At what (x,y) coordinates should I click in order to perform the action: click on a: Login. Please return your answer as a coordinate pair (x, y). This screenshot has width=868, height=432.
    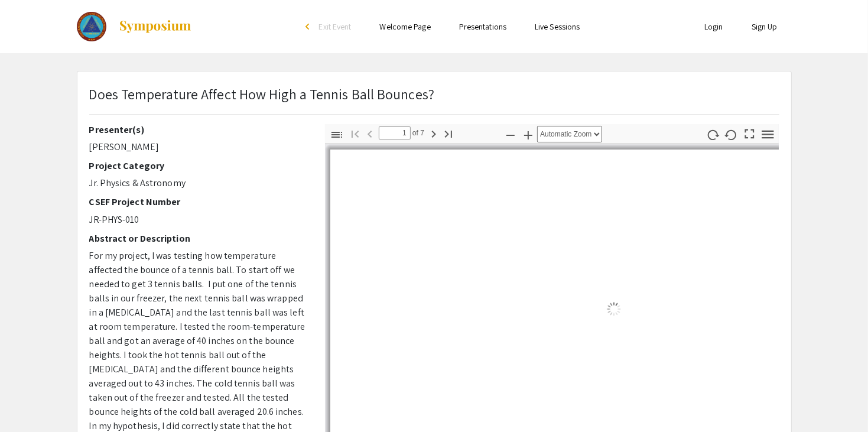
    Looking at the image, I should click on (714, 26).